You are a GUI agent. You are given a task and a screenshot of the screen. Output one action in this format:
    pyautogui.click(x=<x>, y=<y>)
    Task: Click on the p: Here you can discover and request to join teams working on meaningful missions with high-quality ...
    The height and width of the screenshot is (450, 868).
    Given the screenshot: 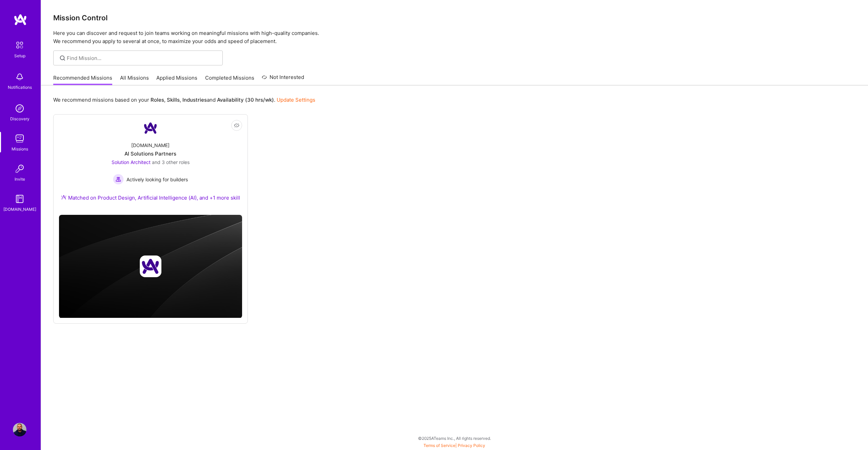 What is the action you would take?
    pyautogui.click(x=454, y=38)
    